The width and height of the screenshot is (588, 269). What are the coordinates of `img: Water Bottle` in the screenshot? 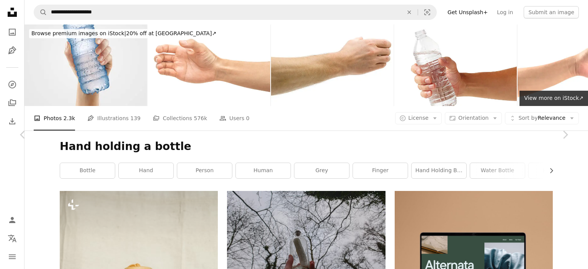 It's located at (86, 65).